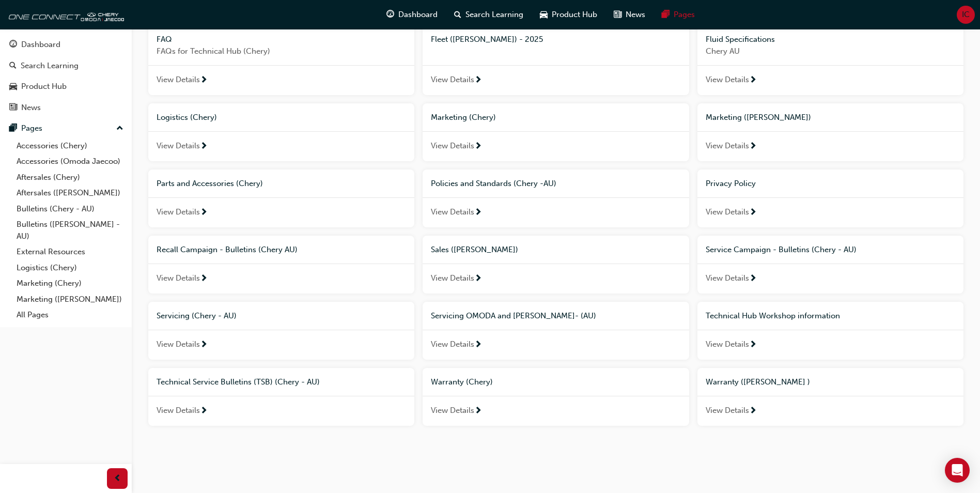 The height and width of the screenshot is (493, 980). Describe the element at coordinates (773, 316) in the screenshot. I see `span: Technical Hub Workshop information` at that location.